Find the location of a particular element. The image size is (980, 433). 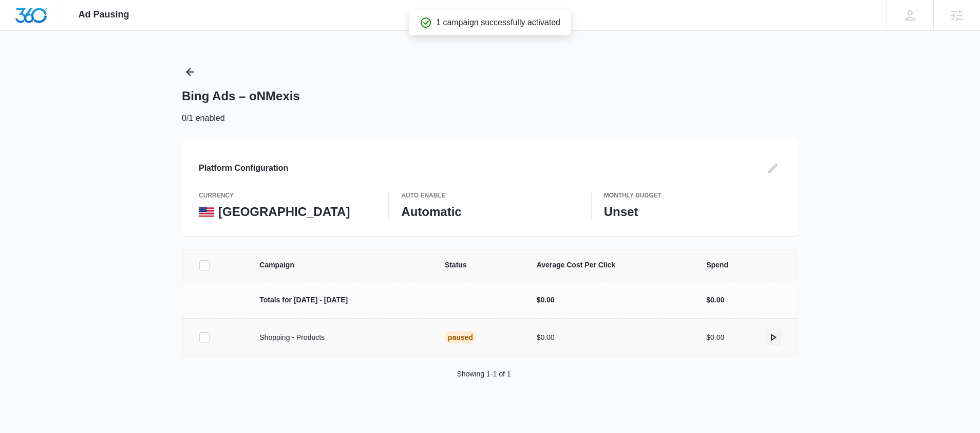

p: Unset is located at coordinates (692, 211).